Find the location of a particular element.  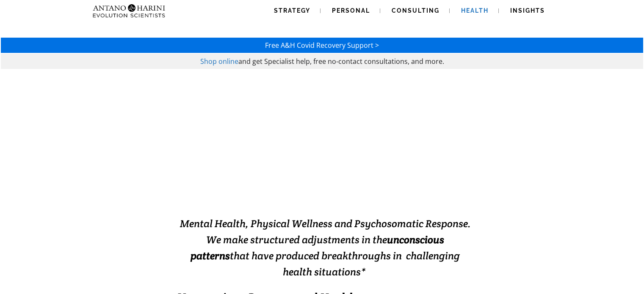

strong: unconscious is located at coordinates (415, 239).